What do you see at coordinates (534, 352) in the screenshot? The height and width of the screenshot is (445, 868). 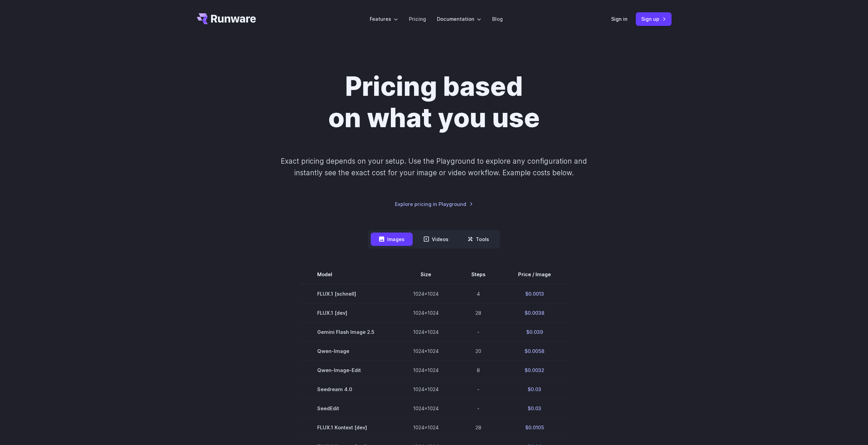 I see `td: $0.0058` at bounding box center [534, 352].